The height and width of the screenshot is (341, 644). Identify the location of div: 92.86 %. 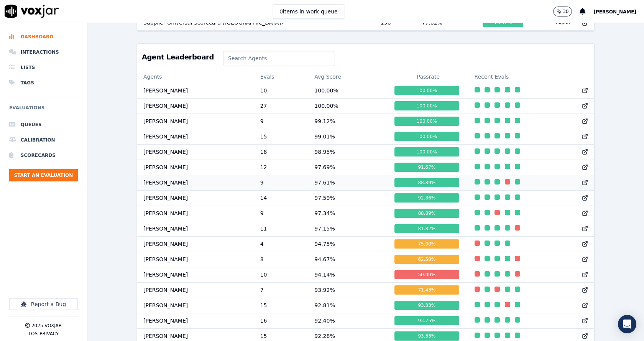
(426, 198).